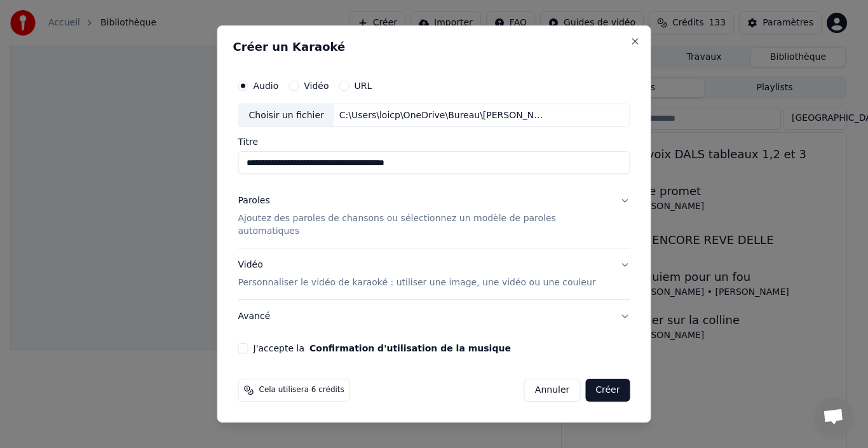 The image size is (868, 448). What do you see at coordinates (434, 47) in the screenshot?
I see `h2: Créer un Karaoké` at bounding box center [434, 47].